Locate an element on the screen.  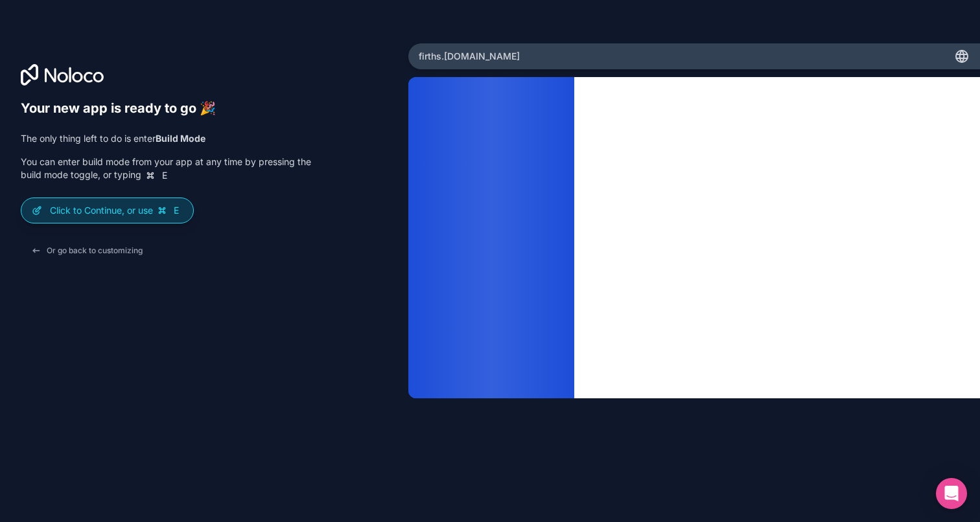
p: The only thing left to do is enter is located at coordinates (166, 139).